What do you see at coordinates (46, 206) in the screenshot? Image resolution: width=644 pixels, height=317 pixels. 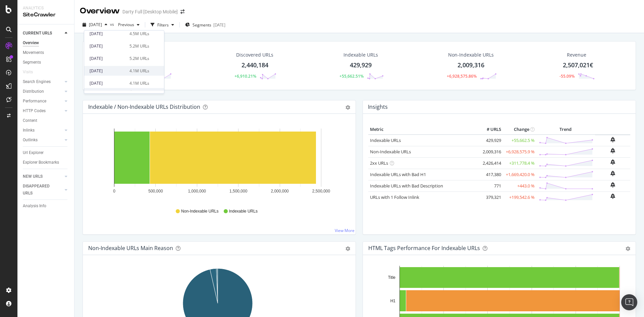 I see `a: Analysis Info` at bounding box center [46, 206].